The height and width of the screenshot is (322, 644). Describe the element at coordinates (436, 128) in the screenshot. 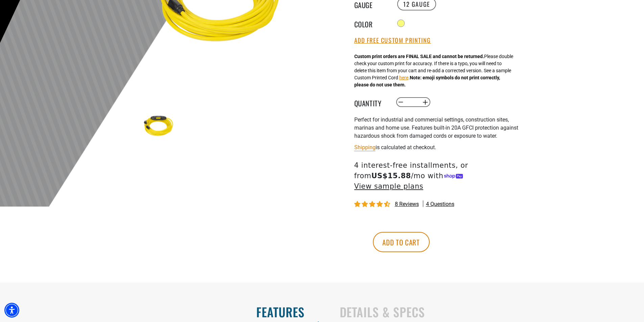

I see `span: Perfect for industrial and commercial settings, construction sites, marinas and home use. Feature...` at that location.